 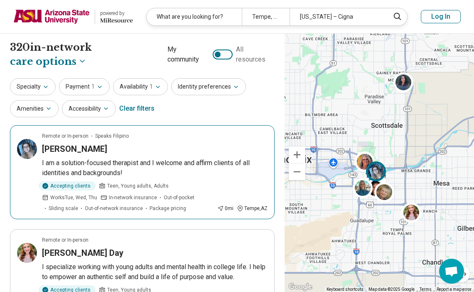 I want to click on div: powered by, so click(x=116, y=13).